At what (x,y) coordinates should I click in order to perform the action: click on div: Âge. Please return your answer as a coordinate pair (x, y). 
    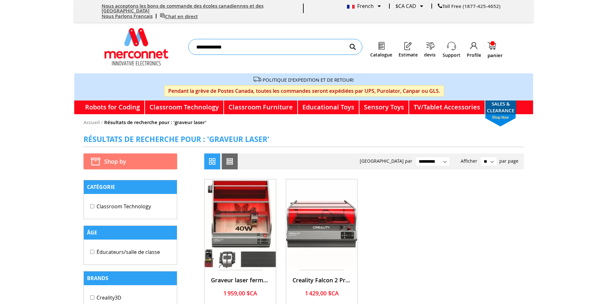
    Looking at the image, I should click on (130, 232).